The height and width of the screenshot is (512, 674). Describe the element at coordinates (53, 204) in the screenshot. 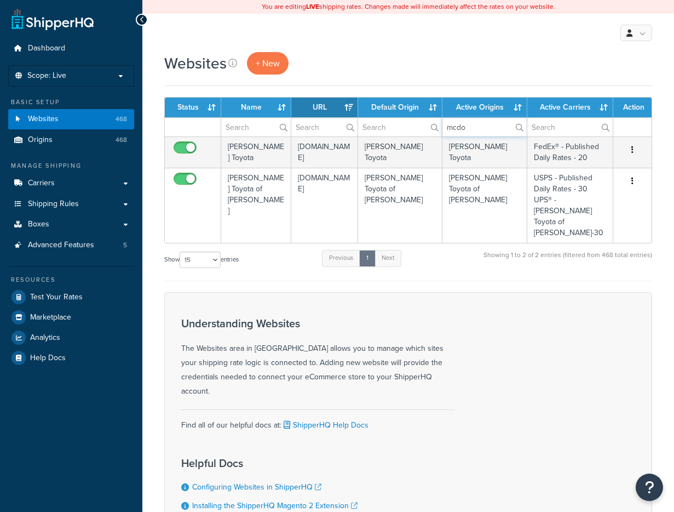

I see `span: Shipping Rules` at that location.